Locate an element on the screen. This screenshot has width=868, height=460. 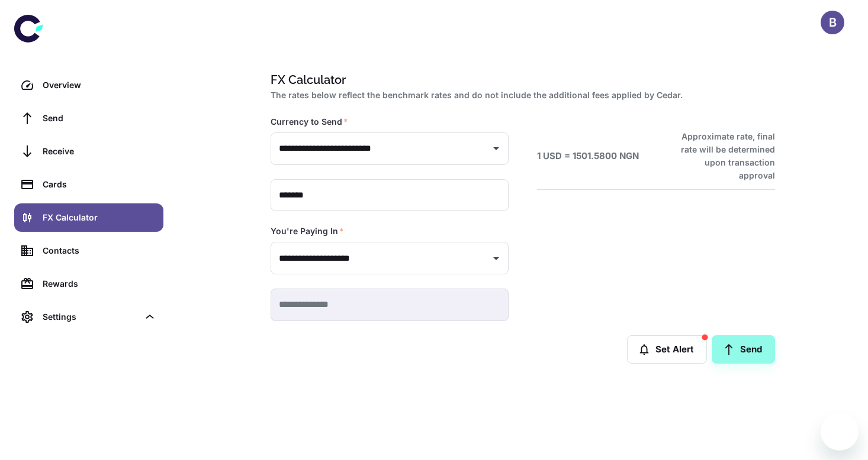
a: Cards is located at coordinates (89, 184).